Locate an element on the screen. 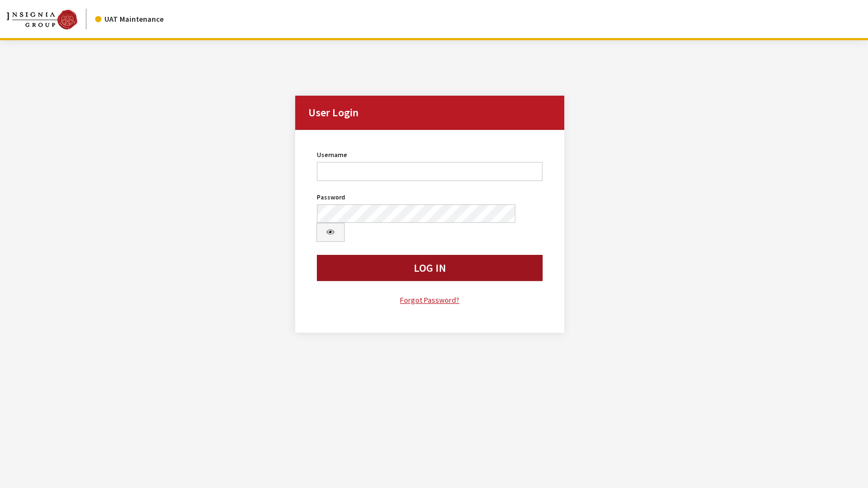  div: UAT Maintenance is located at coordinates (130, 19).